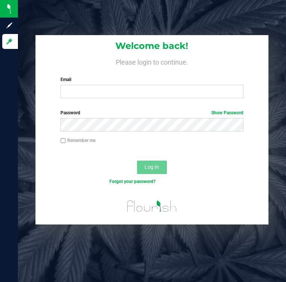 The image size is (286, 282). What do you see at coordinates (152, 206) in the screenshot?
I see `img: flourish_logo.svg` at bounding box center [152, 206].